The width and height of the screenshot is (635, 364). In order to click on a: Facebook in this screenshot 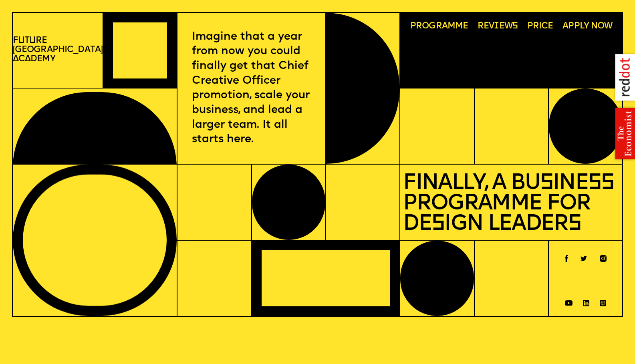, I will do `click(566, 256)`.